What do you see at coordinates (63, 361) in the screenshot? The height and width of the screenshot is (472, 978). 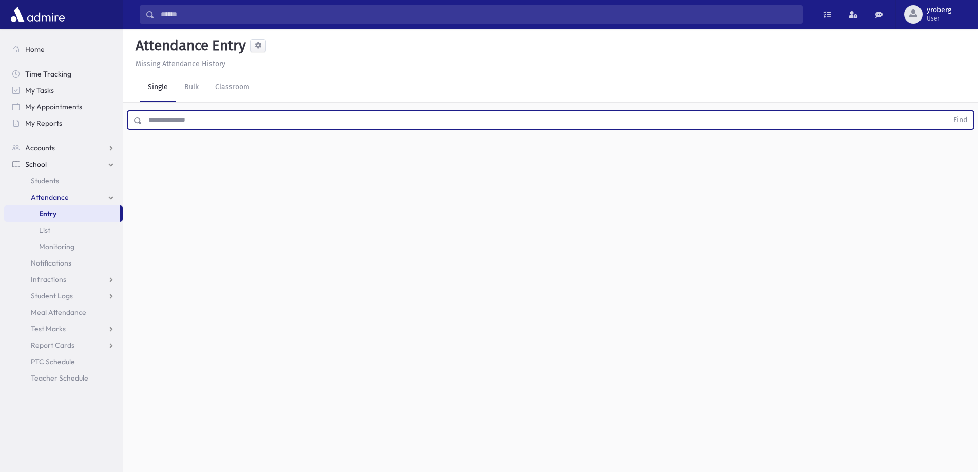 I see `a: PTC Schedule` at bounding box center [63, 361].